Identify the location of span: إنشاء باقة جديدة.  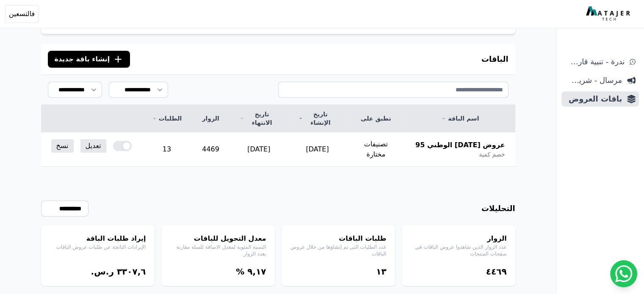
(82, 59).